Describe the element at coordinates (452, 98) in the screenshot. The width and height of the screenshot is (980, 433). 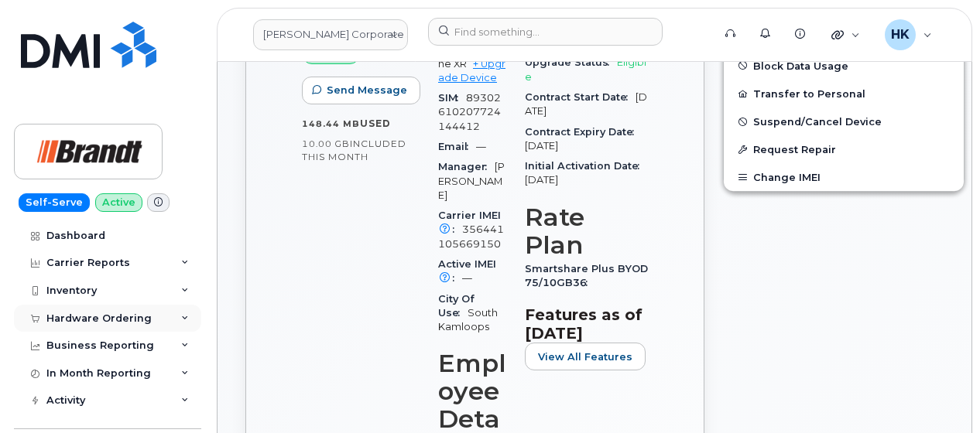
I see `span: SIM` at that location.